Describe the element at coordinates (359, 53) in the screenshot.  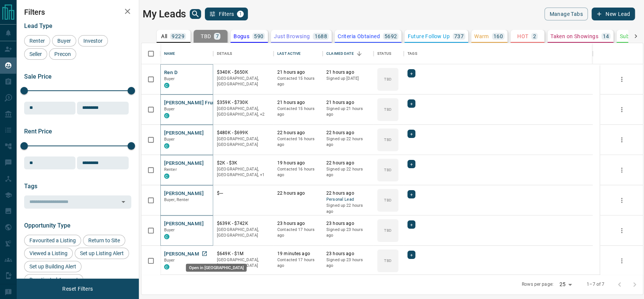
I see `button: Sort` at that location.